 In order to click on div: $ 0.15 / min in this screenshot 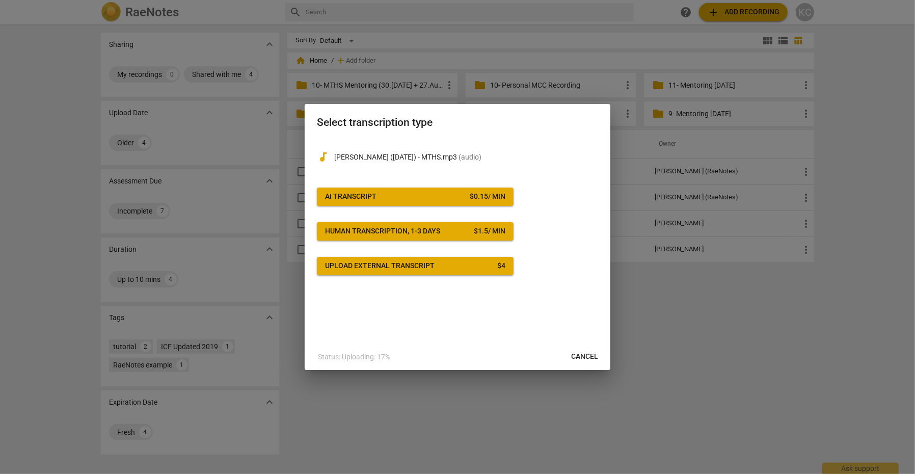, I will do `click(488, 197)`.